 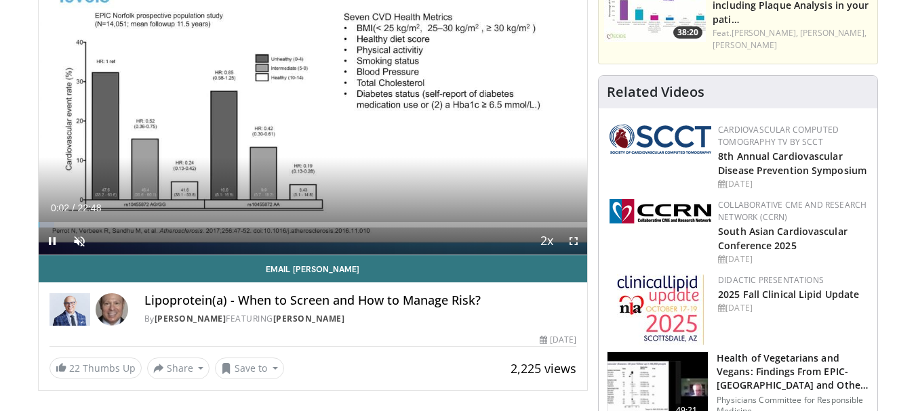 What do you see at coordinates (249, 369) in the screenshot?
I see `button: Save to` at bounding box center [249, 369].